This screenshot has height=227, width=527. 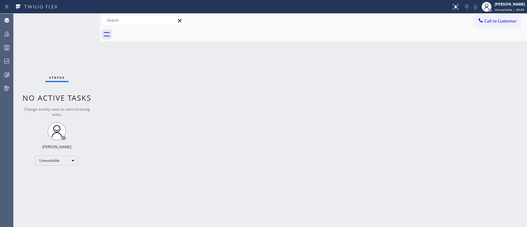 I want to click on button: Mute, so click(x=475, y=7).